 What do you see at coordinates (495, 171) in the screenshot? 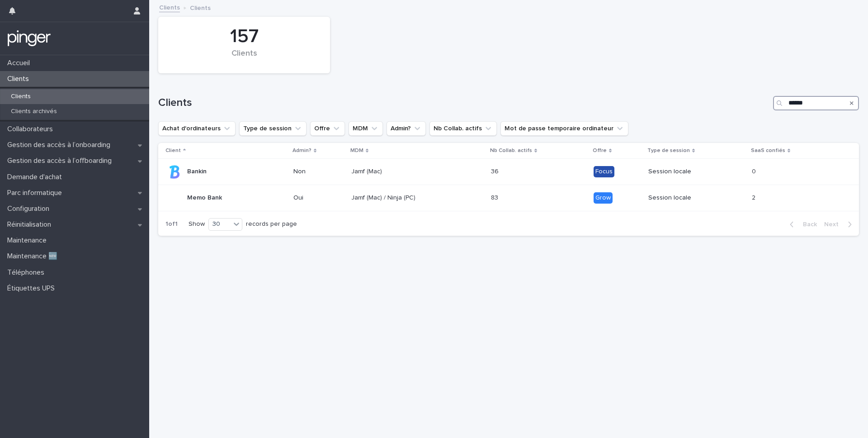
I see `p: 36` at bounding box center [495, 171].